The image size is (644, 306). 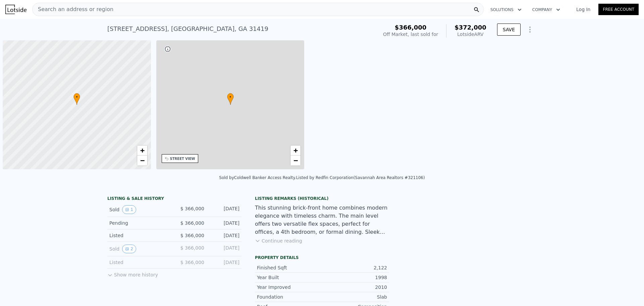 What do you see at coordinates (322, 198) in the screenshot?
I see `div: Listing Remarks (Historical)` at bounding box center [322, 198].